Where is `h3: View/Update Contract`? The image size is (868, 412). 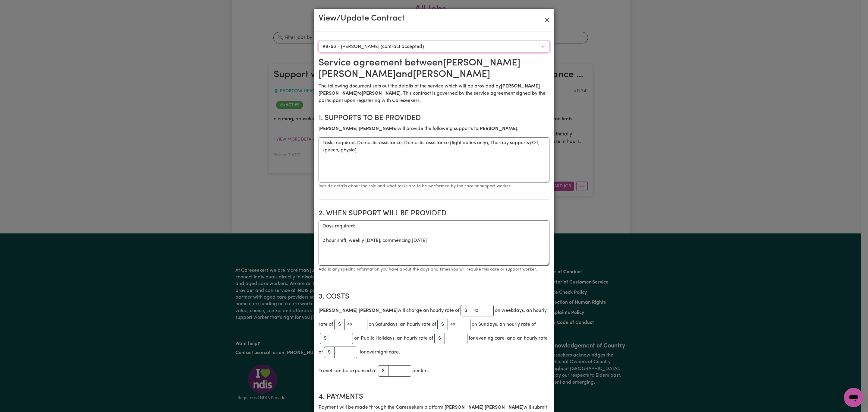
h3: View/Update Contract is located at coordinates (361, 19).